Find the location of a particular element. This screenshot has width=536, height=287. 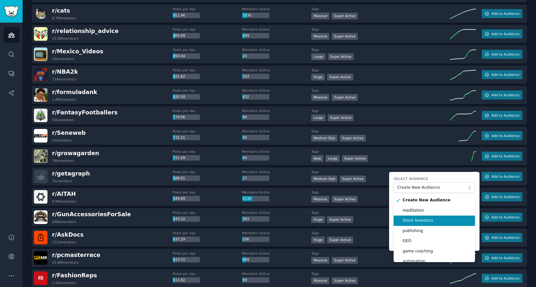

div: Medium Size is located at coordinates (324, 138).